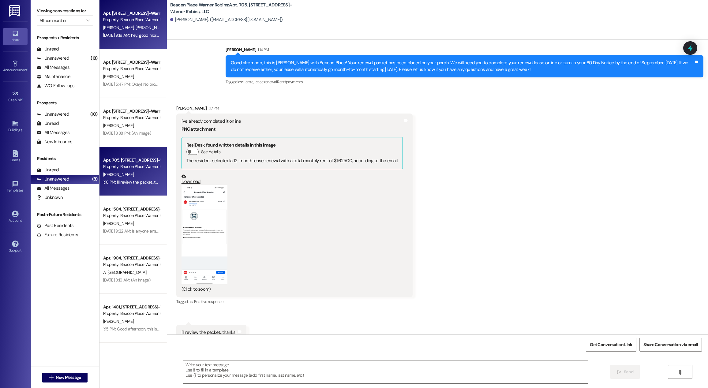 The height and width of the screenshot is (388, 708). What do you see at coordinates (65, 215) in the screenshot?
I see `div: Past + Future Residents` at bounding box center [65, 215].